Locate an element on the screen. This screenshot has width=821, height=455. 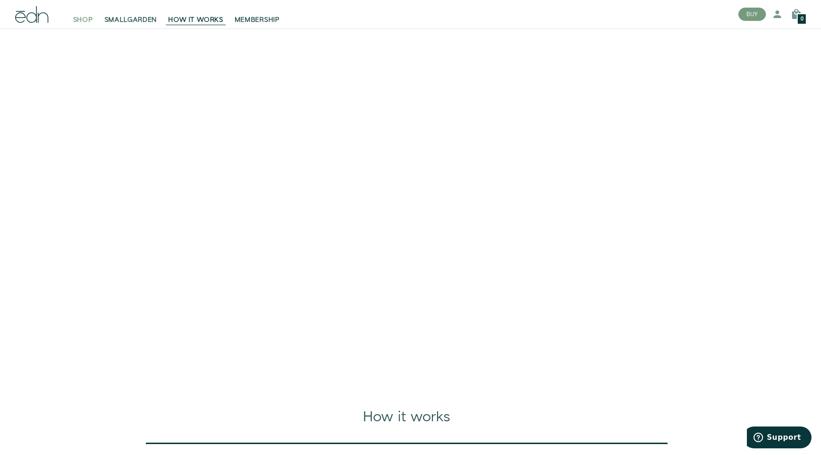
span: Support is located at coordinates (37, 11).